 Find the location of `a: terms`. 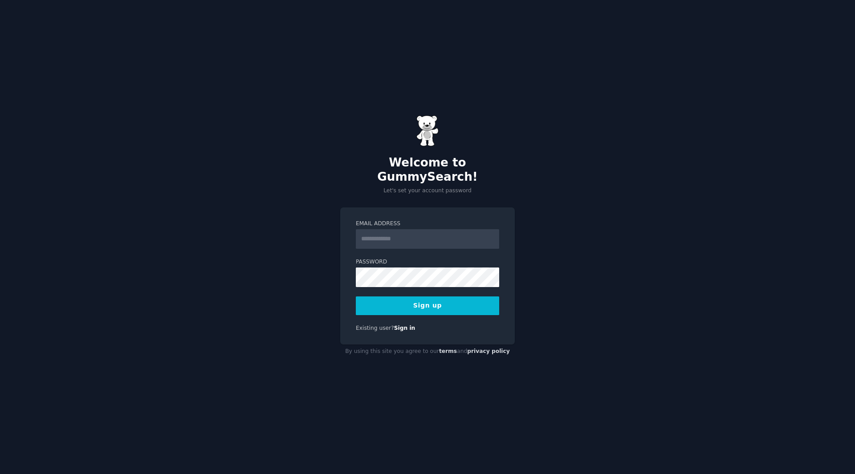

a: terms is located at coordinates (448, 351).